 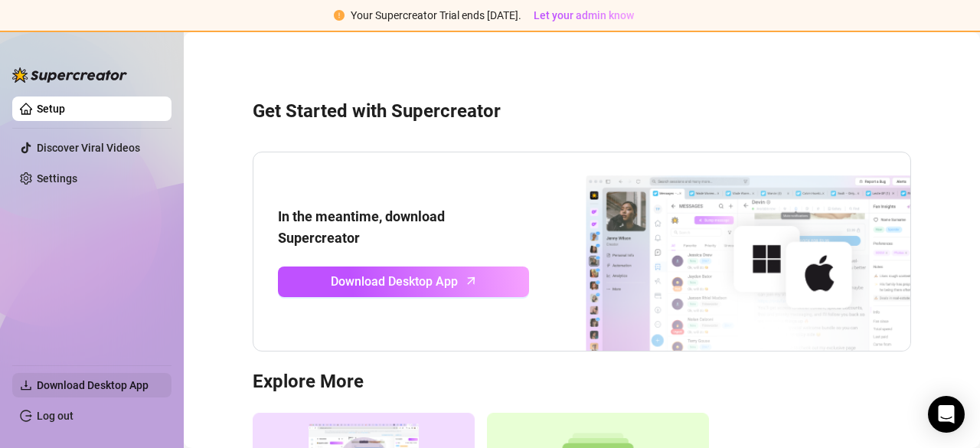 What do you see at coordinates (720, 251) in the screenshot?
I see `img: download app` at bounding box center [720, 251].